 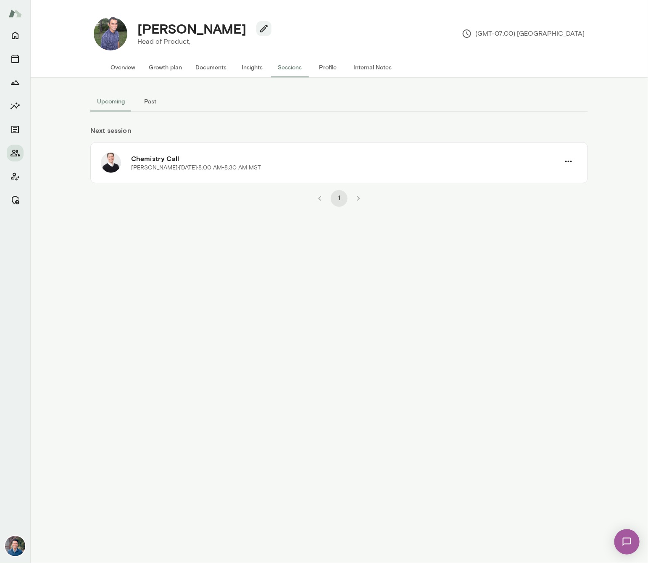 What do you see at coordinates (15, 82) in the screenshot?
I see `button: Growth Plan` at bounding box center [15, 82].